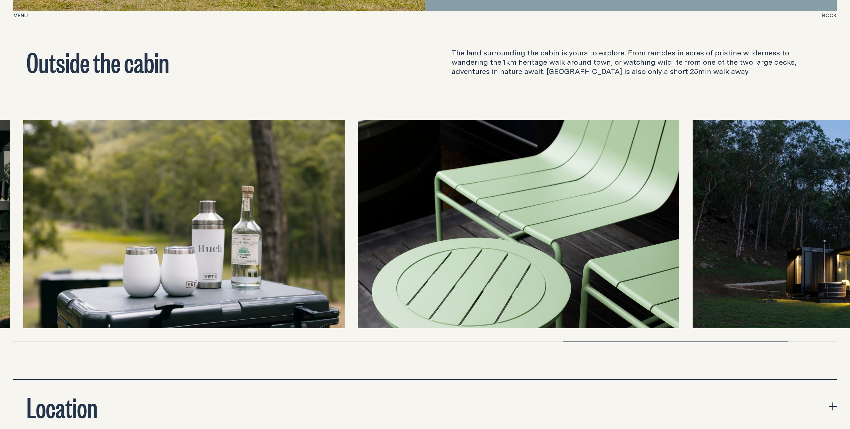 The height and width of the screenshot is (429, 850). I want to click on span: Menu, so click(21, 15).